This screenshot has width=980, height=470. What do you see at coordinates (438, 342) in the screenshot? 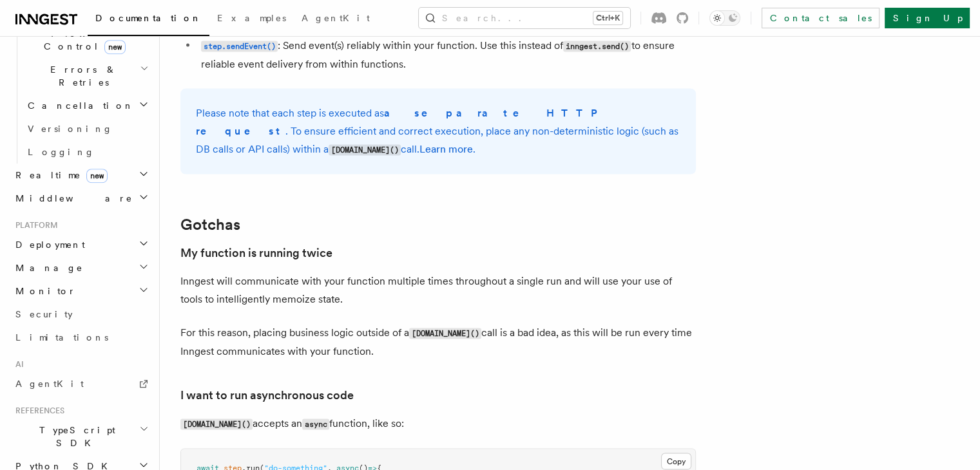
I see `p: For this reason, placing business logic outside of a call is a bad idea, as this will be run ever...` at bounding box center [438, 342].